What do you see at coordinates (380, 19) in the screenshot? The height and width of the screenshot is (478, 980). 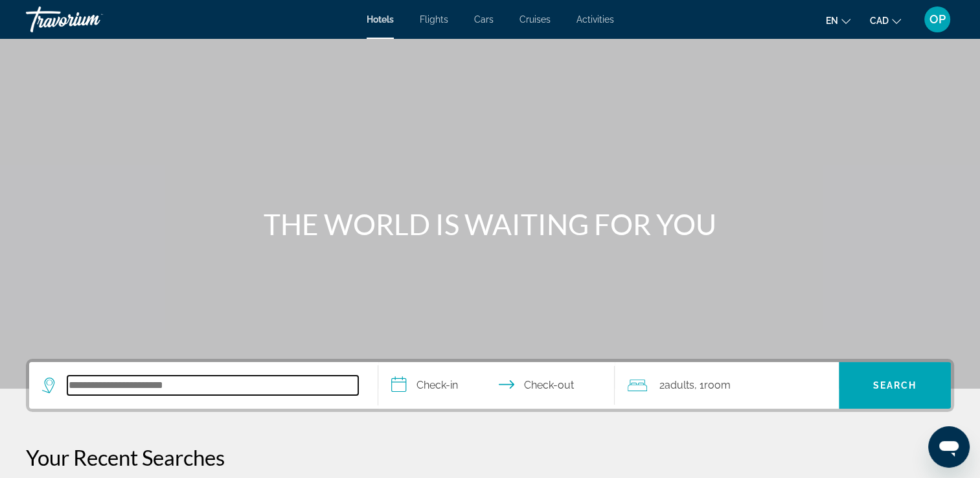 I see `a: Hotels` at bounding box center [380, 19].